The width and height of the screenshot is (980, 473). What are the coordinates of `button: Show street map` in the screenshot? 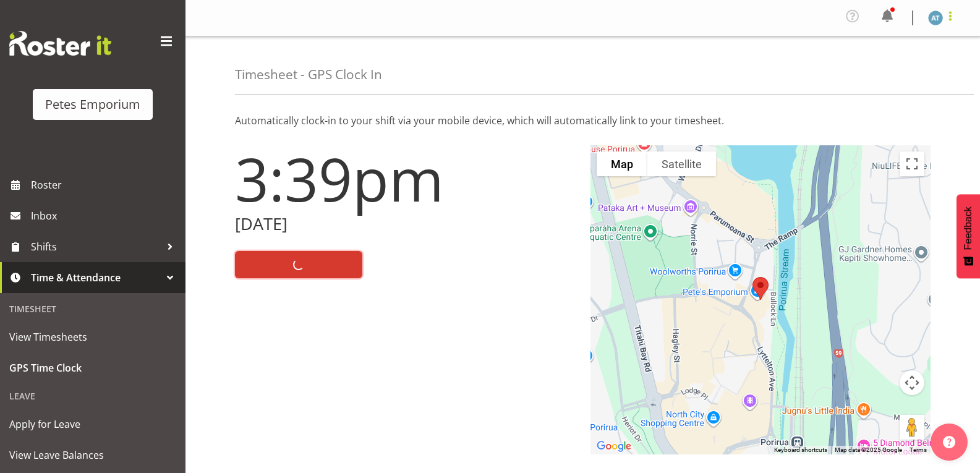 It's located at (622, 164).